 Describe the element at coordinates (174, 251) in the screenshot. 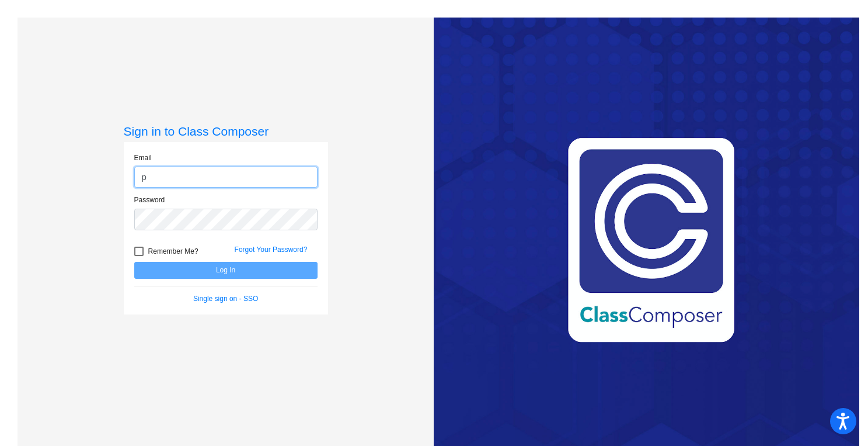

I see `span: Remember Me?` at that location.